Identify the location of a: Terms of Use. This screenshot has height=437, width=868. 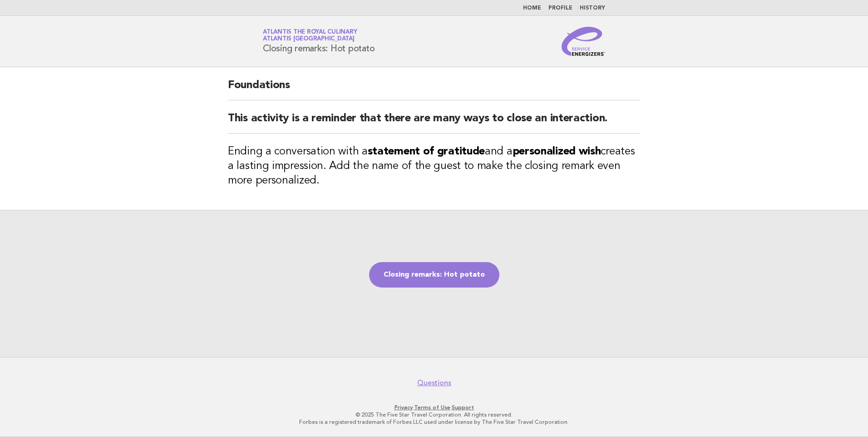
(432, 407).